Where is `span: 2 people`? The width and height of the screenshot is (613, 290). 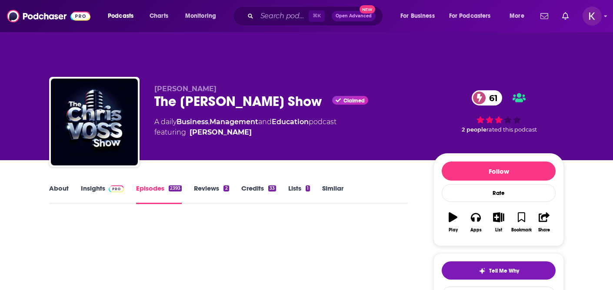 span: 2 people is located at coordinates (474, 130).